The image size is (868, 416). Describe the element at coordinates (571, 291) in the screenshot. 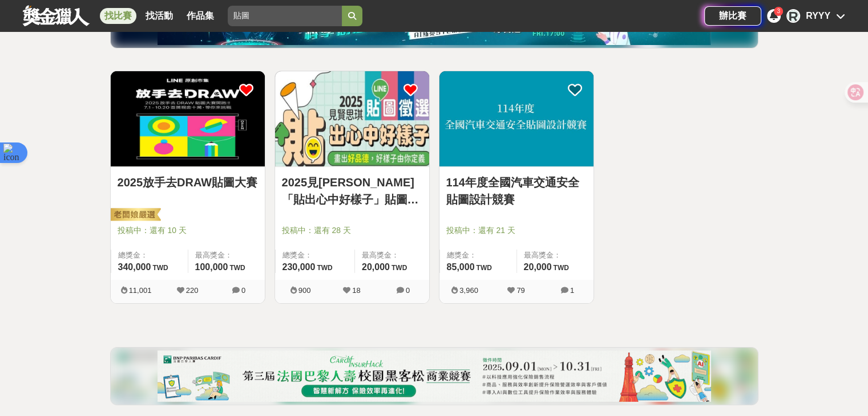

I see `span: 1` at that location.